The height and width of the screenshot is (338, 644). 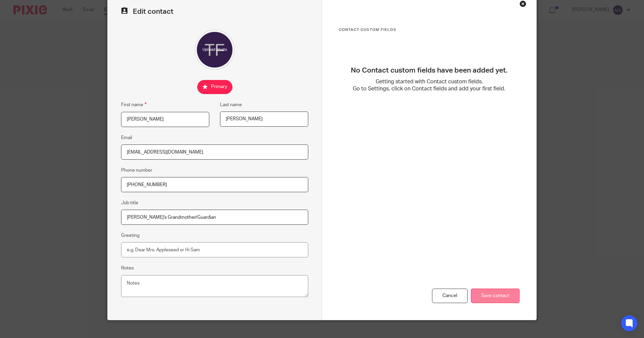 What do you see at coordinates (134, 104) in the screenshot?
I see `label: First name` at bounding box center [134, 104].